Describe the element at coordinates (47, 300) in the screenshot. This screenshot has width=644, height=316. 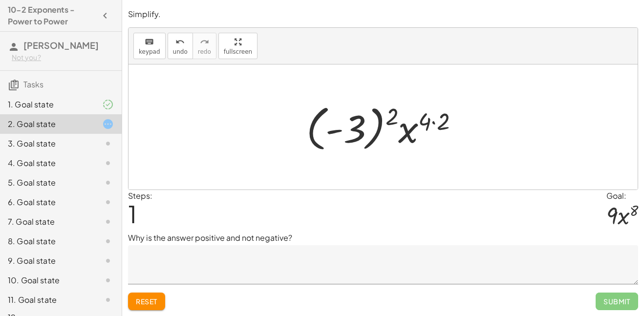
I see `div: 11. Goal state` at that location.